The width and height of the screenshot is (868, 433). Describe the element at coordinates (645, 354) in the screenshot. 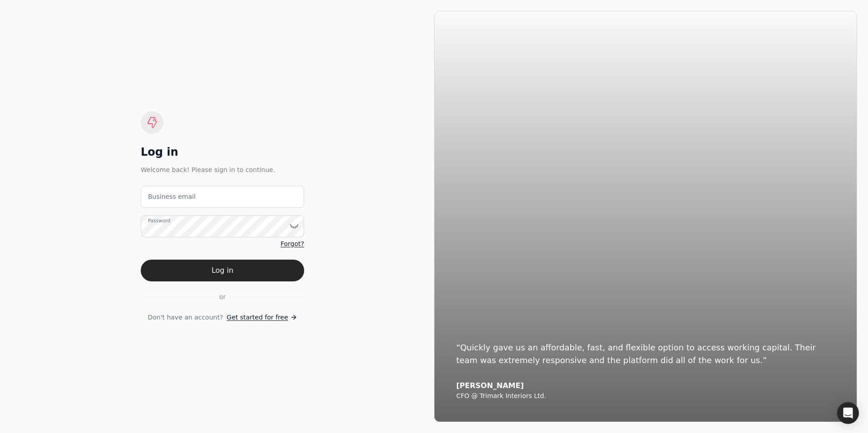

I see `div: “Quickly gave us an affordable, fast, and flexible option to access working capital. Their team w...` at that location.